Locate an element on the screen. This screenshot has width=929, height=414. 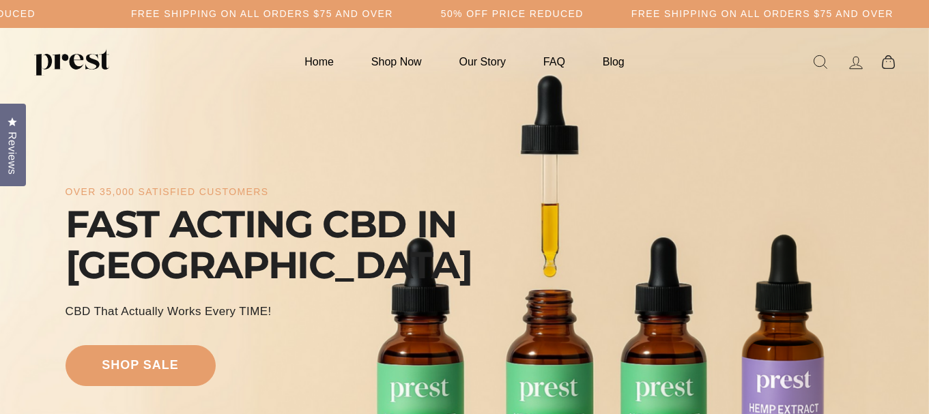
ul: Primary is located at coordinates (464, 61).